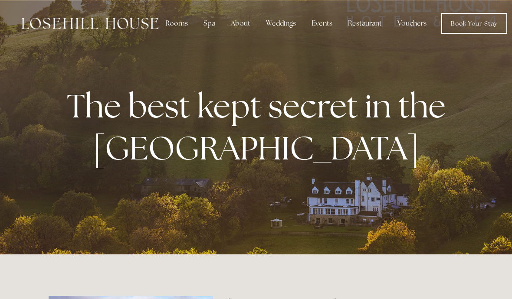 The image size is (512, 299). Describe the element at coordinates (209, 23) in the screenshot. I see `div: Spa` at that location.